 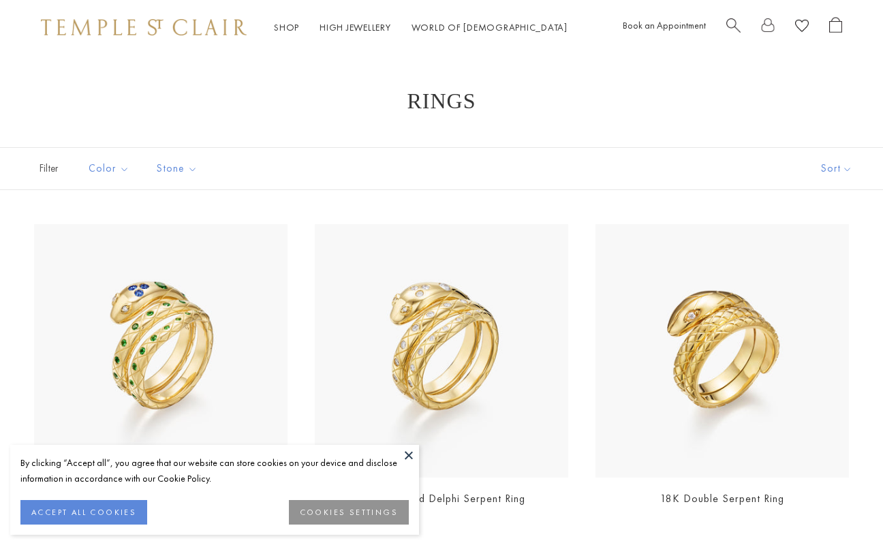 I want to click on div: By clicking “Accept all”, you agree that our website can store cookies on your device and disclos..., so click(x=215, y=471).